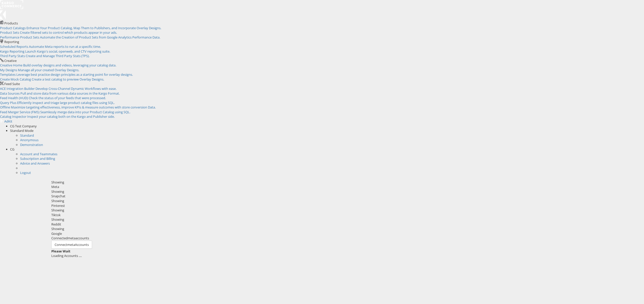 This screenshot has width=644, height=304. What do you see at coordinates (26, 173) in the screenshot?
I see `a: Logout` at bounding box center [26, 173].